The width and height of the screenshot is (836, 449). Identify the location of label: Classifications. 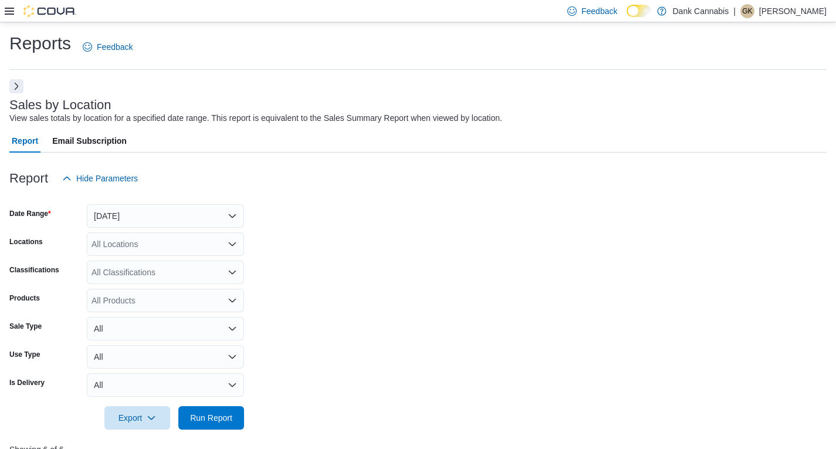
(34, 270).